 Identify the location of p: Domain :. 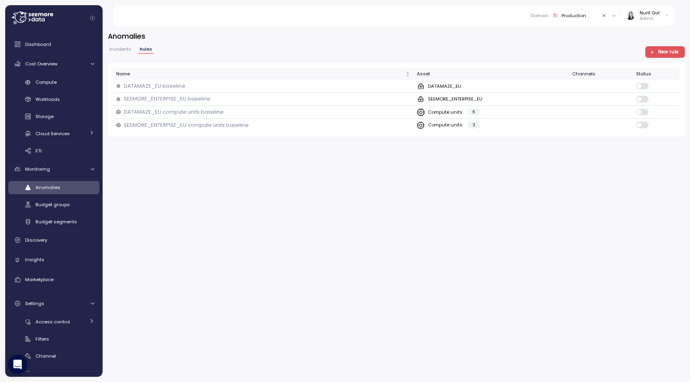
(540, 16).